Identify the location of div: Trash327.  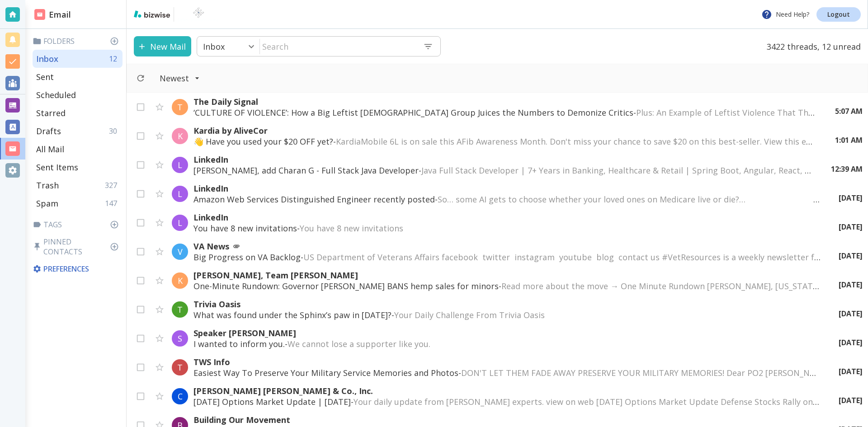
(77, 185).